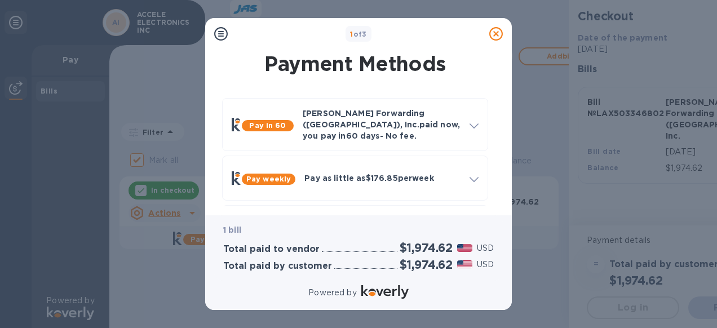 The height and width of the screenshot is (328, 717). I want to click on img: Logo, so click(385, 292).